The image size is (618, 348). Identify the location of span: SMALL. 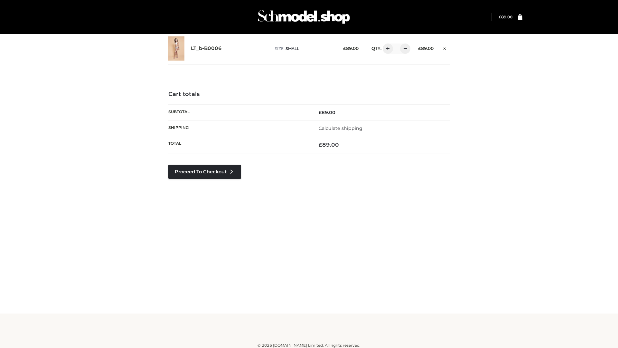
(292, 48).